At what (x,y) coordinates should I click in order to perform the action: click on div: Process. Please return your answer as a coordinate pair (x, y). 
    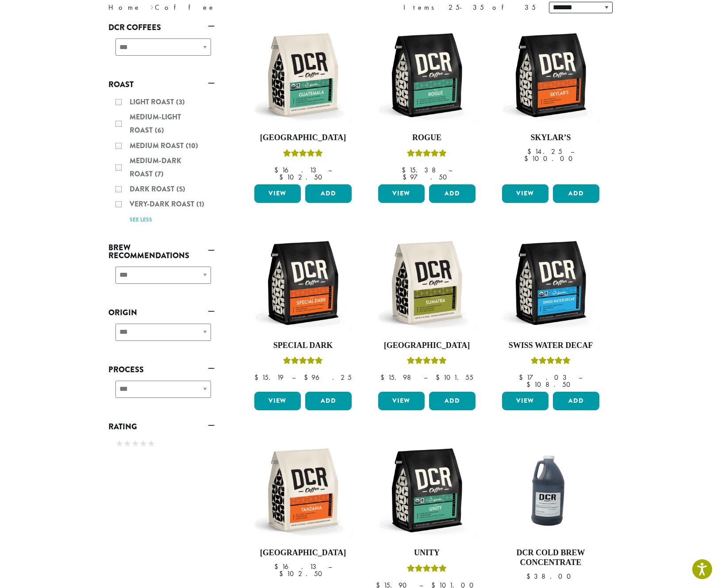
    Looking at the image, I should click on (161, 393).